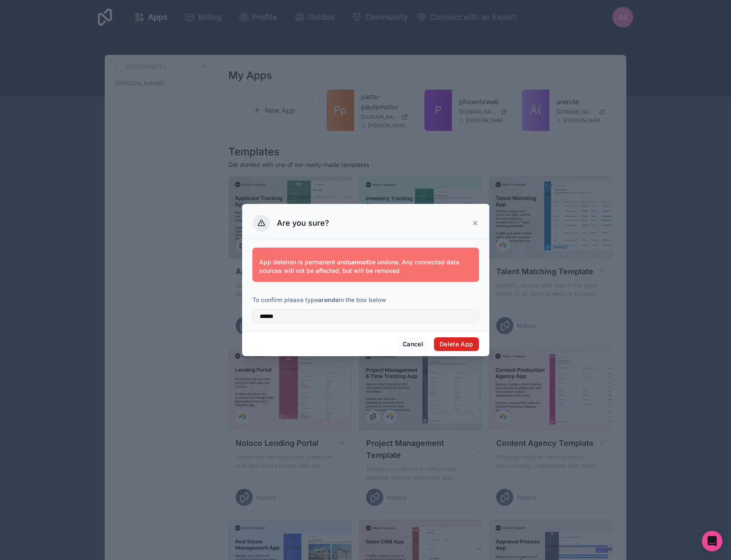 This screenshot has height=560, width=731. I want to click on strong: cannot, so click(358, 262).